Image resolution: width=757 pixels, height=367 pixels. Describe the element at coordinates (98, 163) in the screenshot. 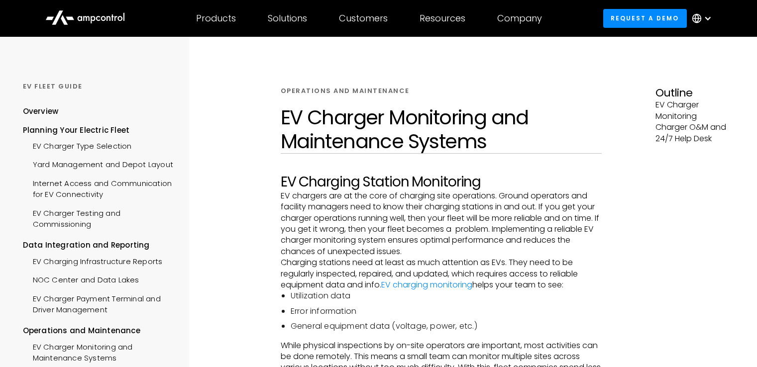

I see `a: Yard Management and Depot Layout` at that location.